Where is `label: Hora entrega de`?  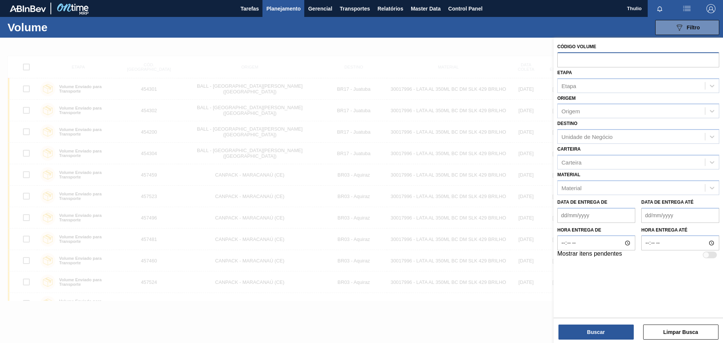 label: Hora entrega de is located at coordinates (596, 230).